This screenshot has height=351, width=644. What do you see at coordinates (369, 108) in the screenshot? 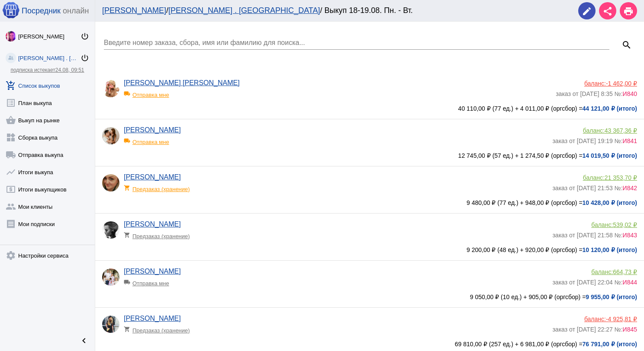
I see `div: 40 110,00 ₽ (77 ед.) + 4 011,00 ₽ (оргсбор) =` at bounding box center [369, 108].